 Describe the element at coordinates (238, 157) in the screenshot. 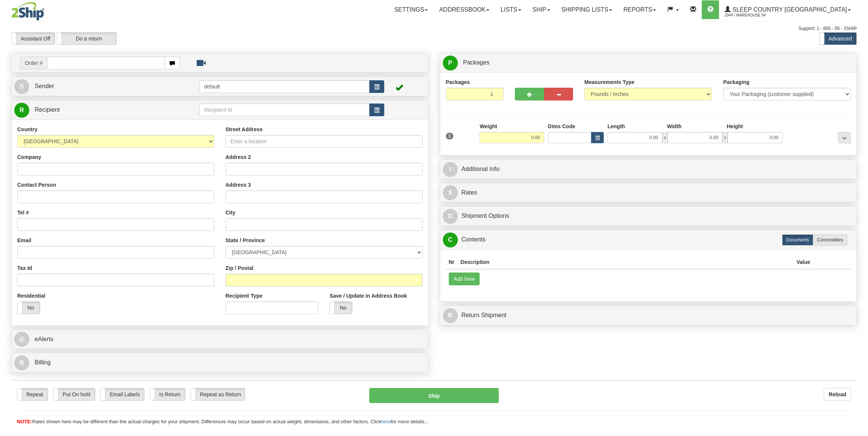

I see `label: Address 2` at that location.